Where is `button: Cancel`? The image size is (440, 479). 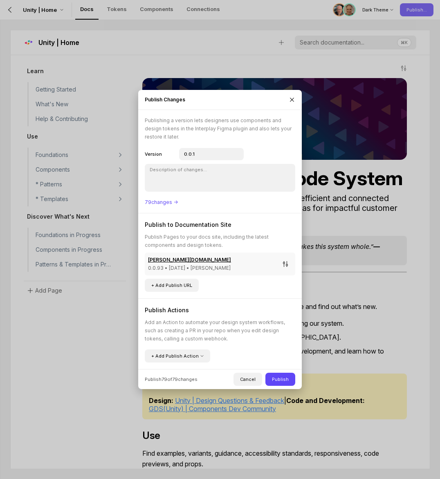
button: Cancel is located at coordinates (248, 379).